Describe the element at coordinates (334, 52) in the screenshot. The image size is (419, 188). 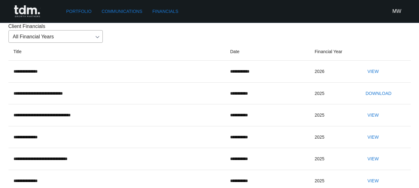
I see `th: Financial Year` at that location.